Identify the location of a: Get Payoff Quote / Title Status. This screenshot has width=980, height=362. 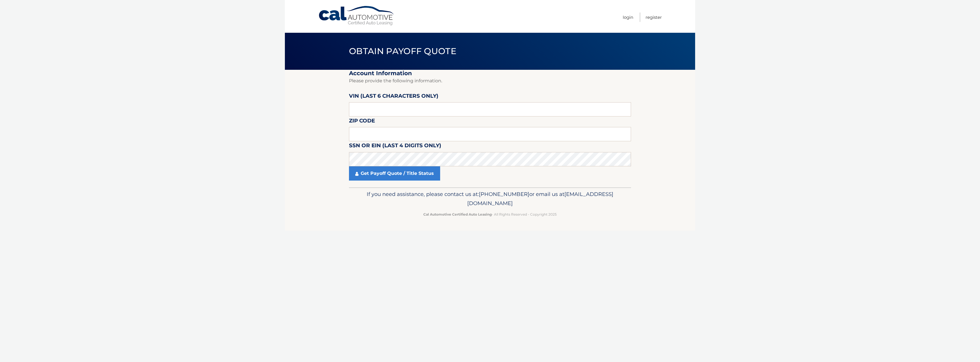
(395, 174).